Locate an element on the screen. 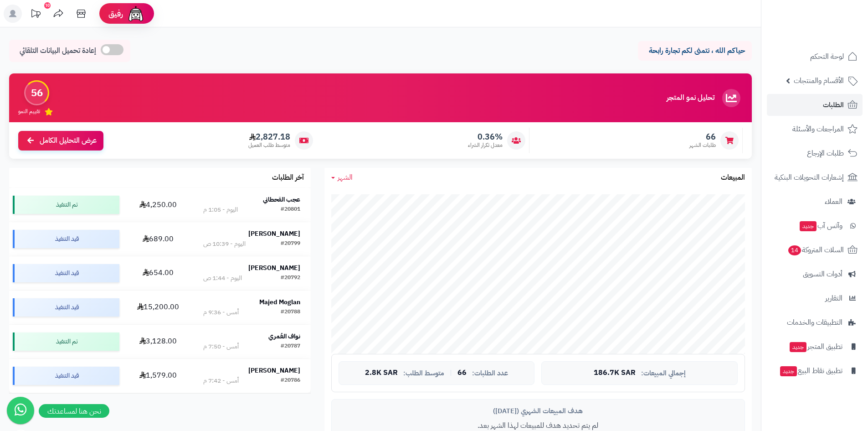 The height and width of the screenshot is (431, 868). span: السلات المتروكة is located at coordinates (815, 250).